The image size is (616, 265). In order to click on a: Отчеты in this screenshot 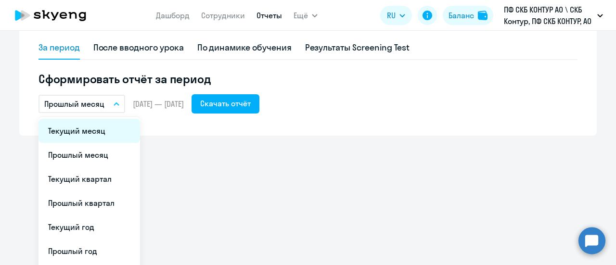, I will do `click(269, 15)`.